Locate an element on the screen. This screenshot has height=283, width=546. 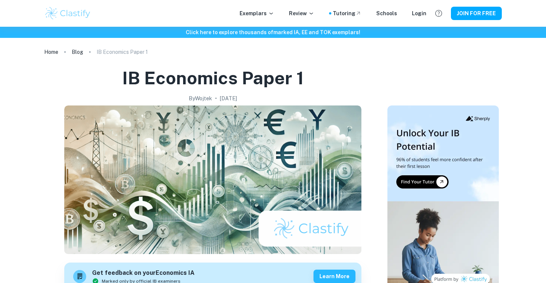
a: Clastify logo is located at coordinates (68, 13).